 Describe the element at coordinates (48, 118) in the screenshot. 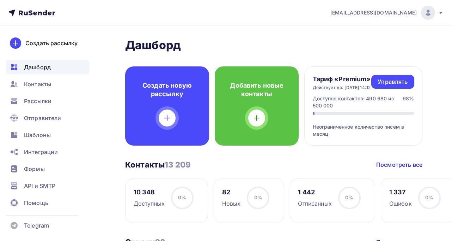

I see `a: Отправители` at that location.